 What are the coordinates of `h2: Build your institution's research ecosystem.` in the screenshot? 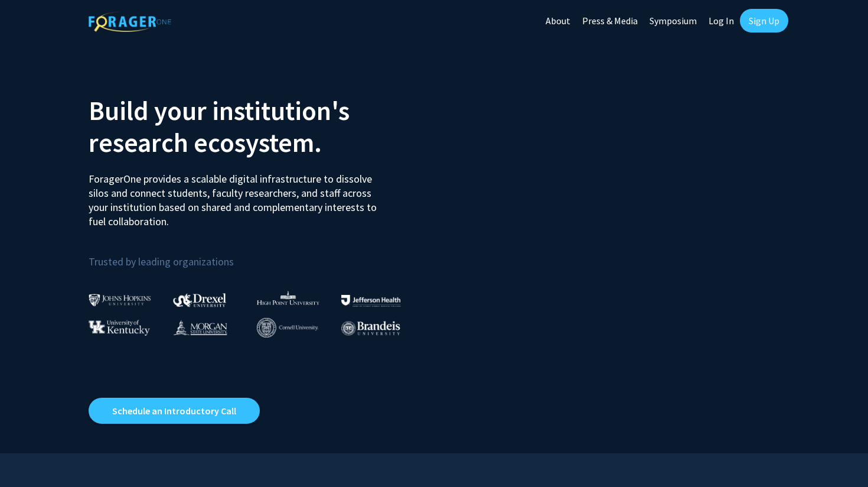 It's located at (257, 126).